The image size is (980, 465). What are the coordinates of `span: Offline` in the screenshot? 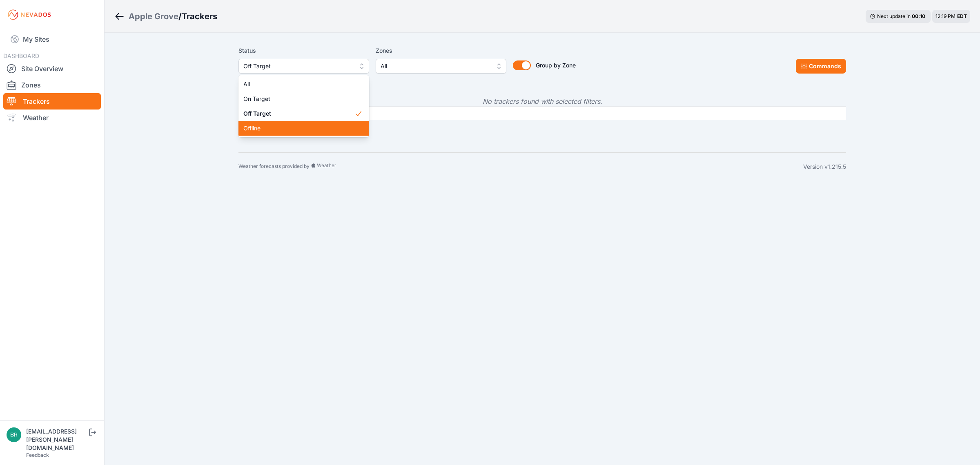 It's located at (299, 128).